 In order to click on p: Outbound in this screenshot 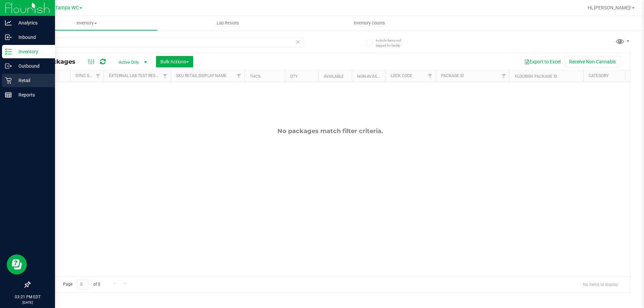, I will do `click(32, 66)`.